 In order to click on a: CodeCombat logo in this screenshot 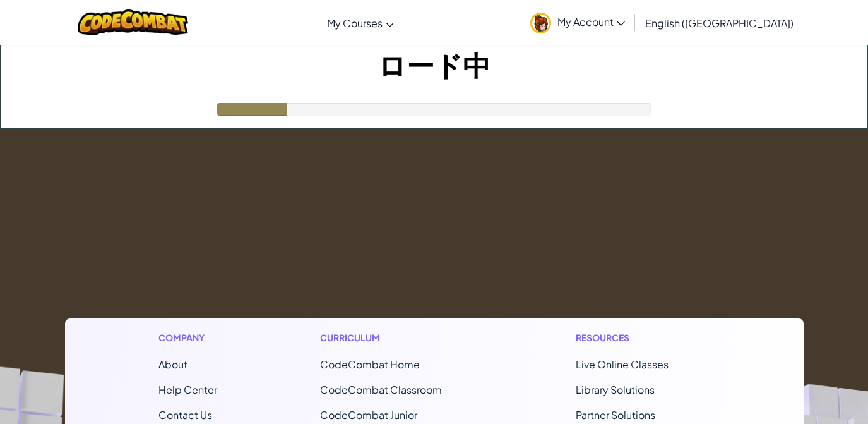, I will do `click(132, 22)`.